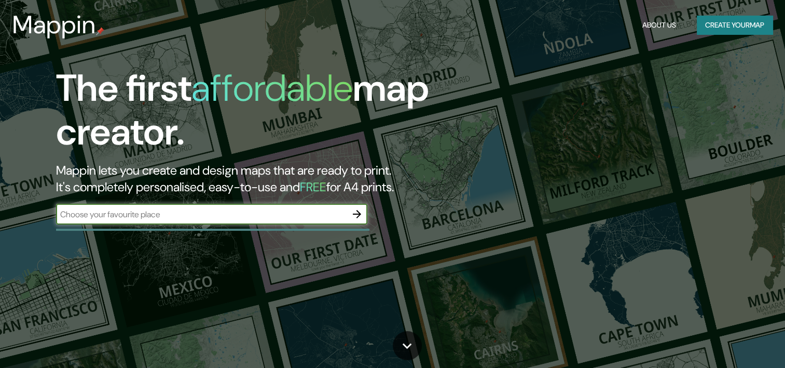 This screenshot has height=368, width=785. Describe the element at coordinates (313, 186) in the screenshot. I see `h5: FREE` at that location.